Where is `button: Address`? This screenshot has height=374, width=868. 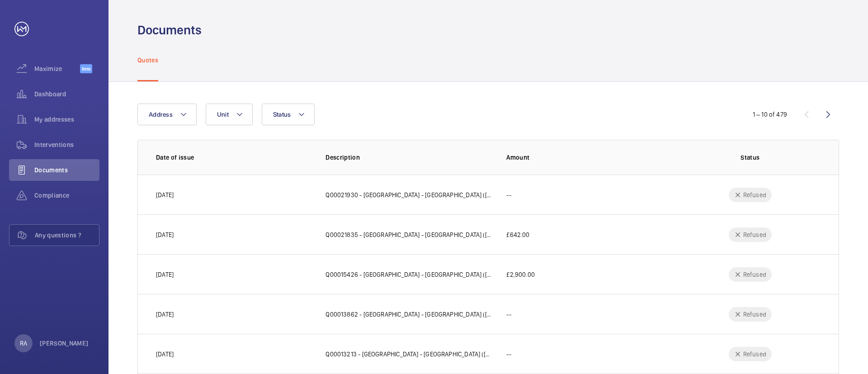 button: Address is located at coordinates (167, 114).